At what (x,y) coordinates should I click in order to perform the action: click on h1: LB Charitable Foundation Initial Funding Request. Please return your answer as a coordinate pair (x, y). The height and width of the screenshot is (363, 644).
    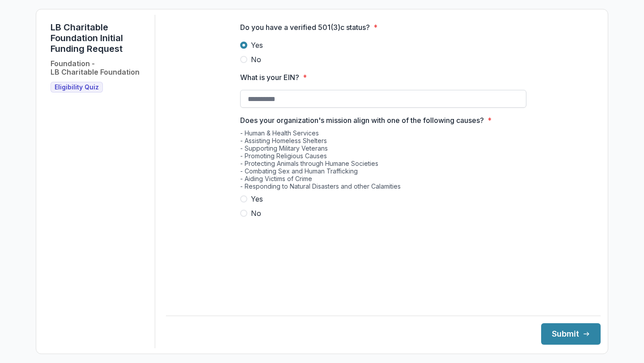
    Looking at the image, I should click on (99, 38).